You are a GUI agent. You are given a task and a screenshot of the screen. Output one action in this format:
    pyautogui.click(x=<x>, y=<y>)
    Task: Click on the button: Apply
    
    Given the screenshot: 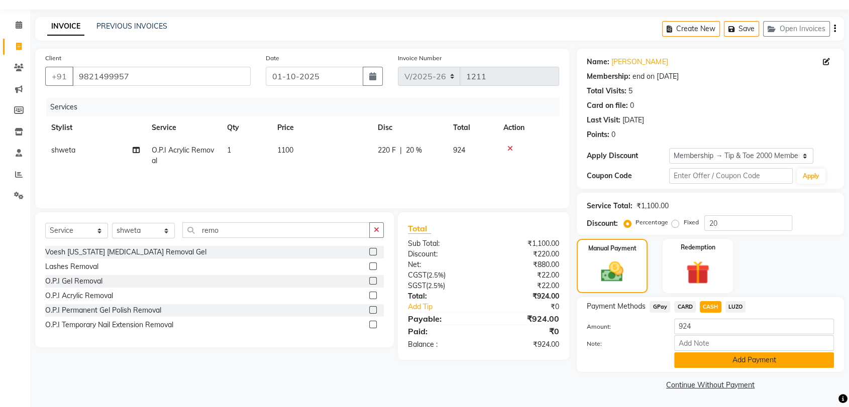 What is the action you would take?
    pyautogui.click(x=811, y=176)
    